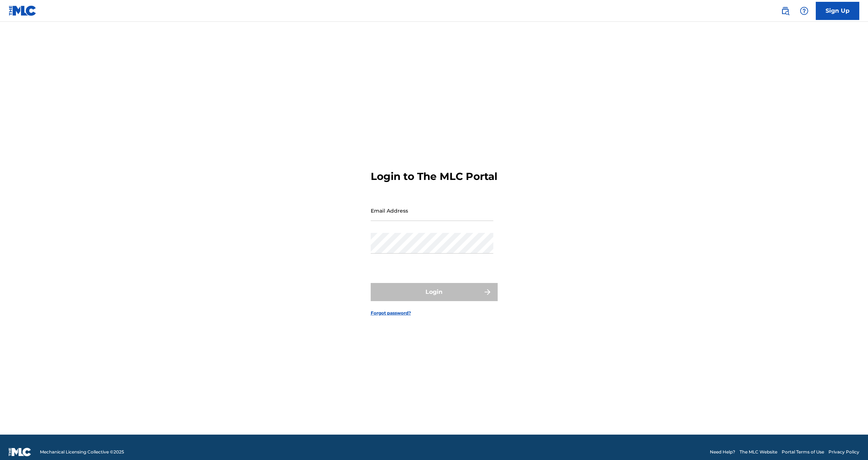  I want to click on img: help, so click(804, 10).